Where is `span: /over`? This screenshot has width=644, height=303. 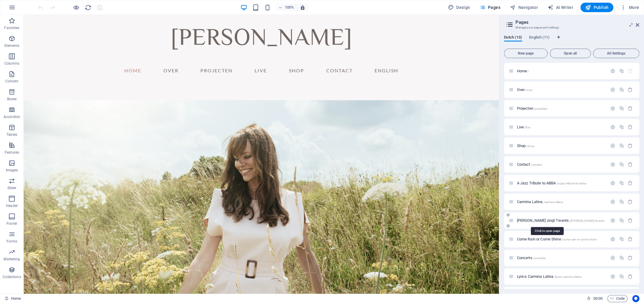 span: /over is located at coordinates (529, 90).